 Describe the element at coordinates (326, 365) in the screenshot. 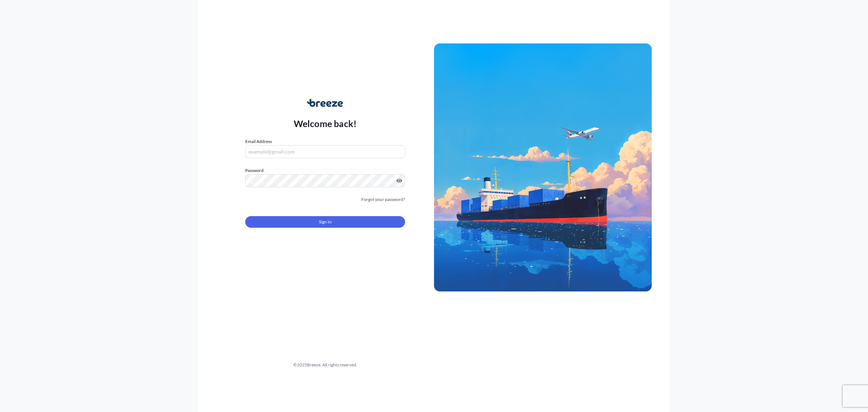

I see `div: © 2025 Breeze. All rights reserved.` at that location.